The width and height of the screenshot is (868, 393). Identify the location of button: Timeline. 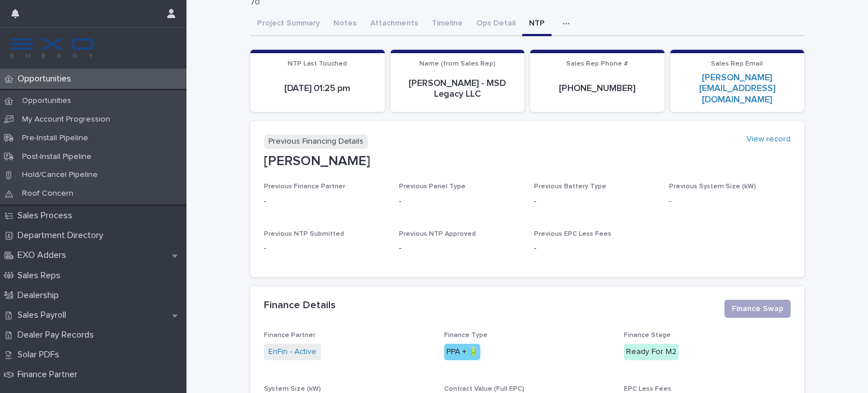
(447, 25).